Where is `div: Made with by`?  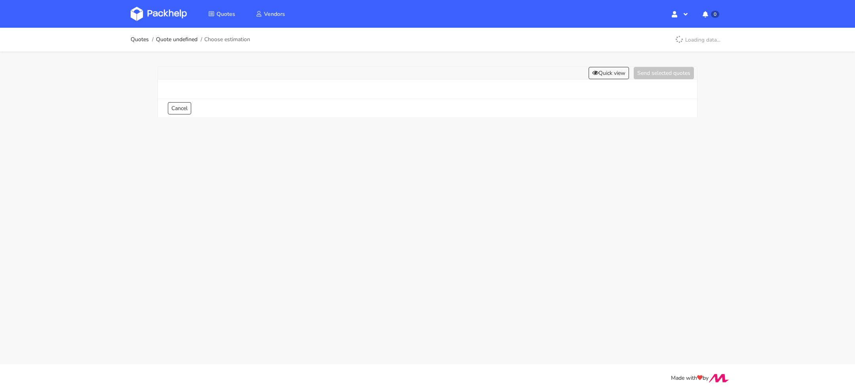 div: Made with by is located at coordinates (427, 378).